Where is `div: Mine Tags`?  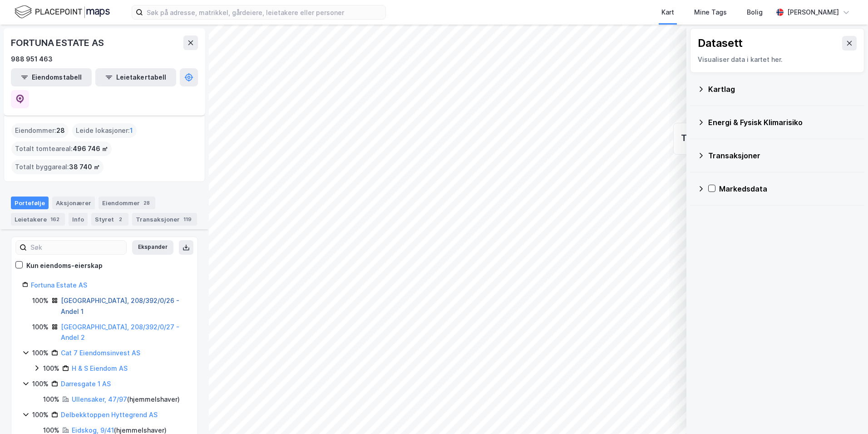 div: Mine Tags is located at coordinates (711, 12).